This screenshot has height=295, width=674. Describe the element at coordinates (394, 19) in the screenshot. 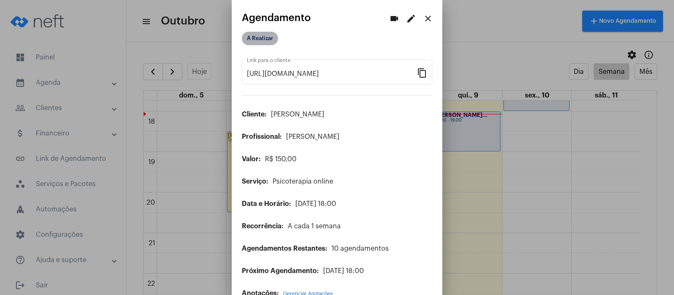

I see `mat-icon: videocam` at that location.